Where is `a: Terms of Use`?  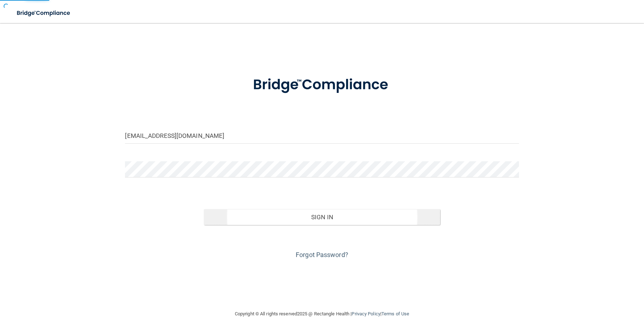
a: Terms of Use is located at coordinates (395, 313).